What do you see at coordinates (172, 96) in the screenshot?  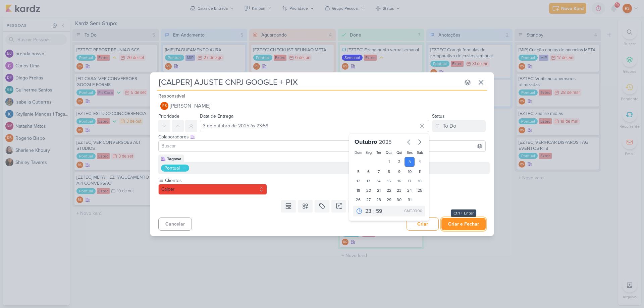 I see `label: Responsável` at bounding box center [172, 96].